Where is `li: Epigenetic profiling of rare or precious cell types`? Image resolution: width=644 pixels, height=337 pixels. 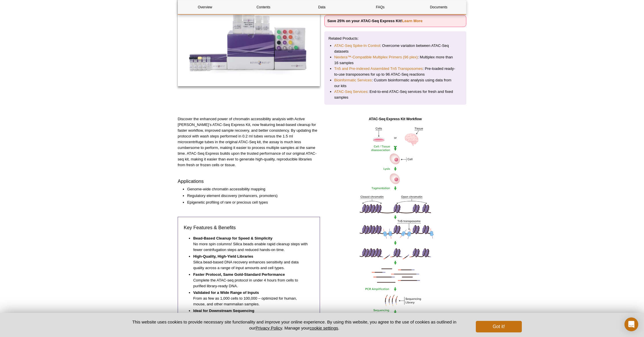
li: Epigenetic profiling of rare or precious cell types is located at coordinates (250, 202).